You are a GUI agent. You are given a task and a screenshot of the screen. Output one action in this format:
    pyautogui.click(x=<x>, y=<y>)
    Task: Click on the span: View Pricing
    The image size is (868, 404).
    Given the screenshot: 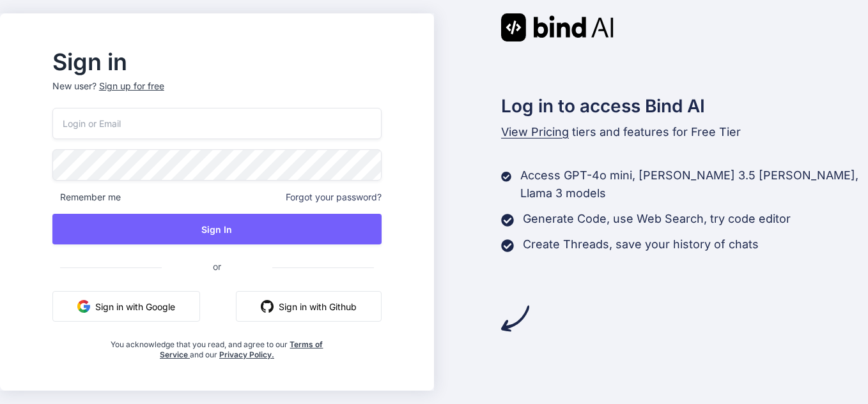 What is the action you would take?
    pyautogui.click(x=535, y=131)
    